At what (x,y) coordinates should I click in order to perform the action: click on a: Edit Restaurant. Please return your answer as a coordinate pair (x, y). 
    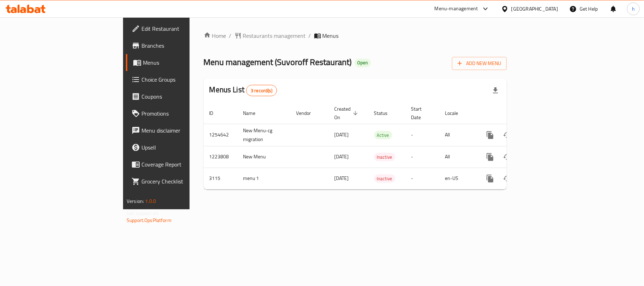
    Looking at the image, I should click on (178, 29).